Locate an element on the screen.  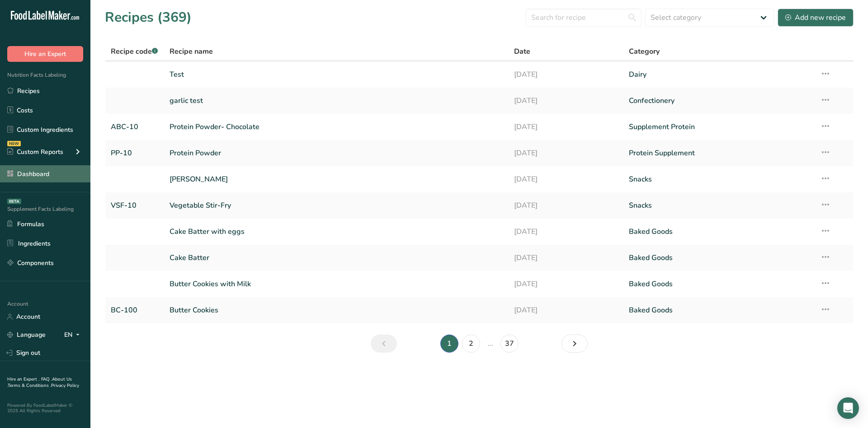
a: Butter Cookies is located at coordinates (336, 310).